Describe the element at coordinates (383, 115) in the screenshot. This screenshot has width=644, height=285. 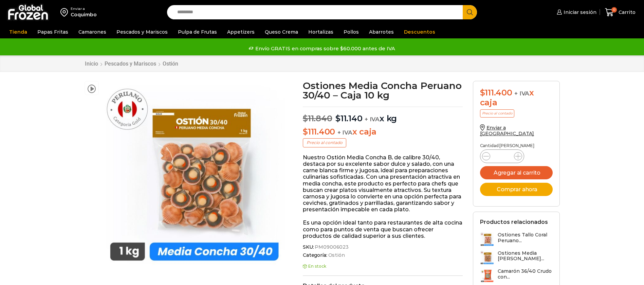
I see `p: x kg` at that location.